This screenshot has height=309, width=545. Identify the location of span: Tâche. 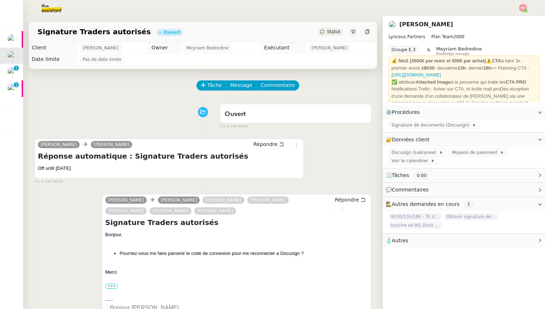
(214, 85).